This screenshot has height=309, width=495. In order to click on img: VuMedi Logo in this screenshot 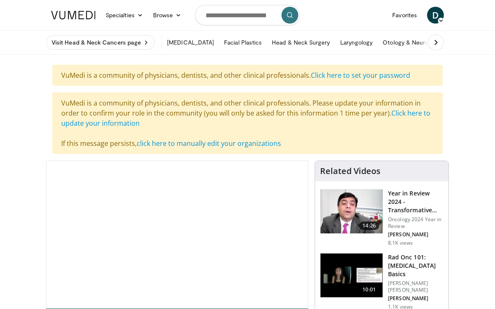, I will do `click(73, 15)`.